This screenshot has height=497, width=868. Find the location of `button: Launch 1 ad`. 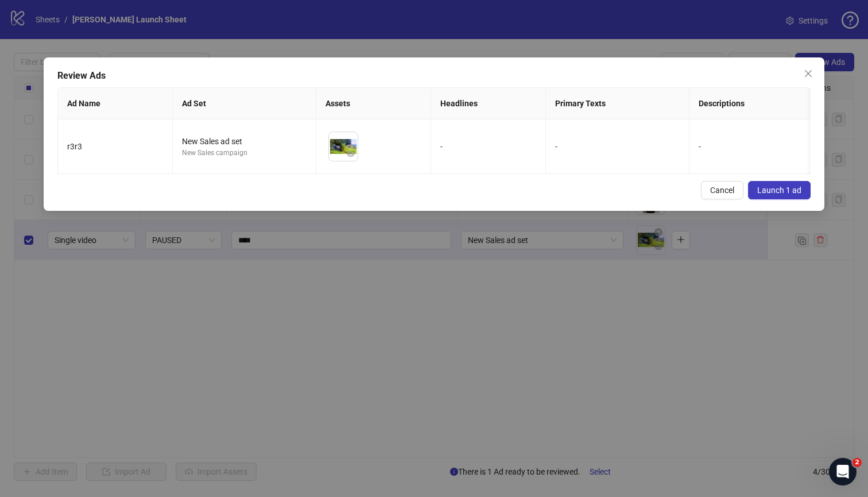

button: Launch 1 ad is located at coordinates (779, 190).